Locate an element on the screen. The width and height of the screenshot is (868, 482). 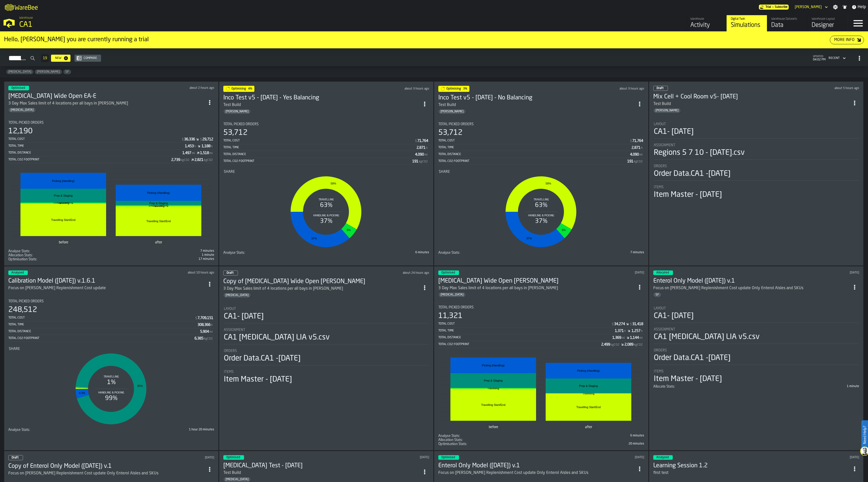
label: button-toggle-Settings is located at coordinates (836, 7).